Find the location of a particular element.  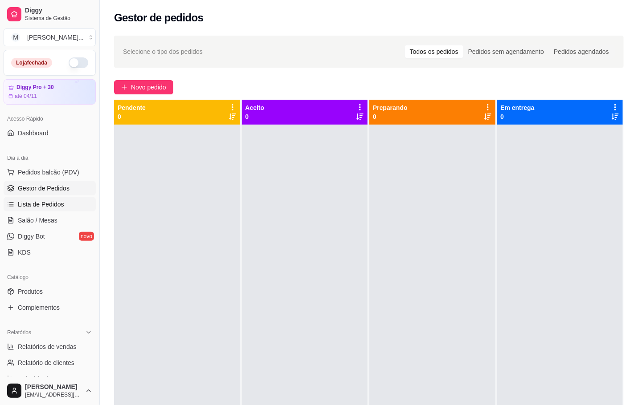

span: Diggy Bot is located at coordinates (31, 237).